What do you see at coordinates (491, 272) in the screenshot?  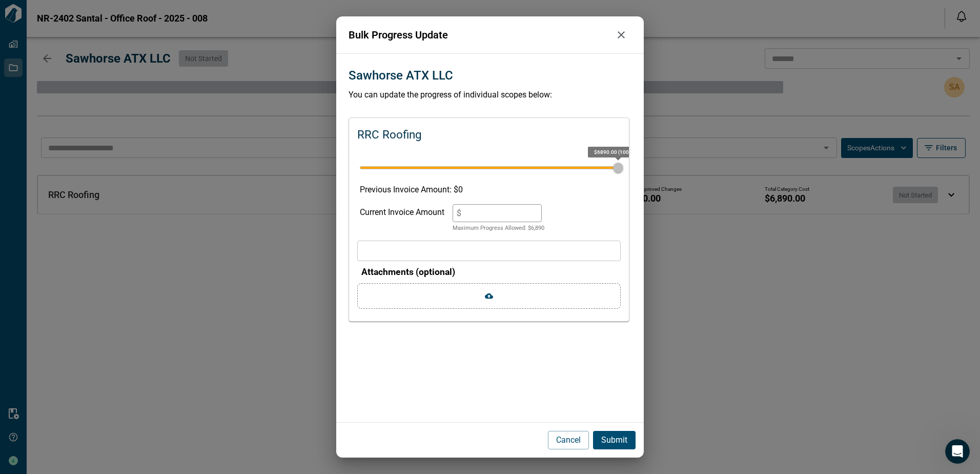 I see `p: Attachments (optional)` at bounding box center [491, 272].